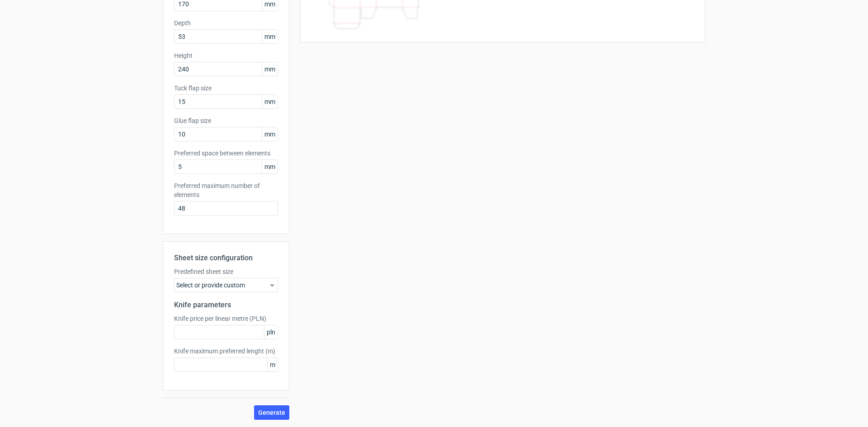 This screenshot has height=427, width=868. I want to click on h2: Sheet size configuration, so click(226, 258).